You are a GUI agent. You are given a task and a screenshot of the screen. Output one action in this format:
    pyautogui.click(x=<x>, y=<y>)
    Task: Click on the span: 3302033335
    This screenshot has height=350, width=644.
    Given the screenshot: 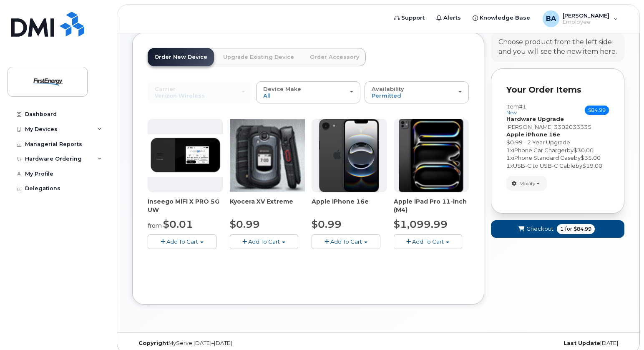 What is the action you would take?
    pyautogui.click(x=573, y=127)
    